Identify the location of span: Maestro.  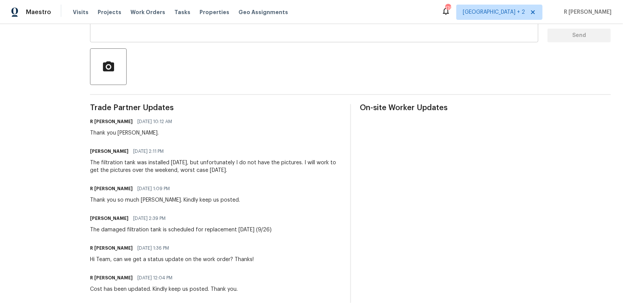
(39, 12).